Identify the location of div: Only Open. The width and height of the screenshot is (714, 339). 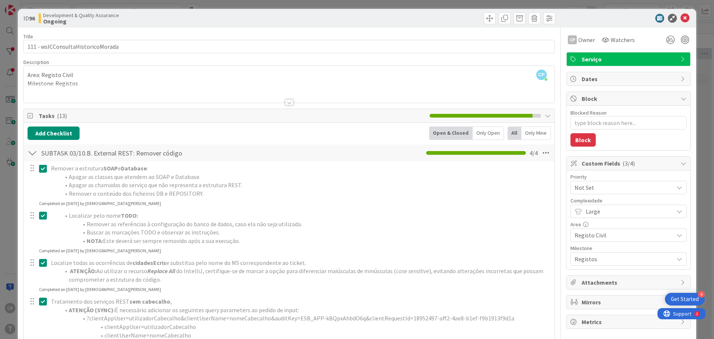
(488, 133).